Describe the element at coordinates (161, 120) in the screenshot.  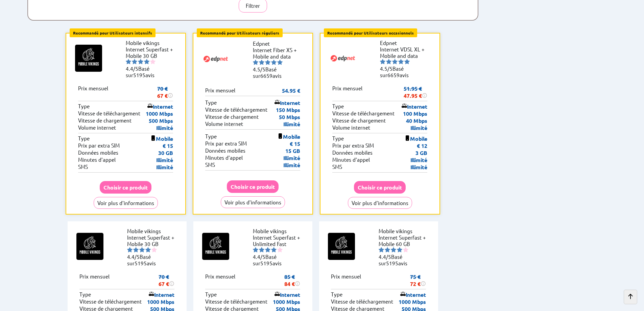
I see `p: 500 Mbps` at that location.